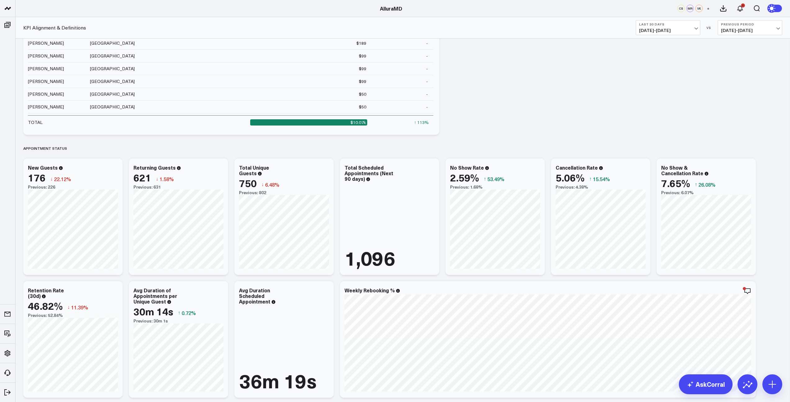 The image size is (790, 402). What do you see at coordinates (167, 179) in the screenshot?
I see `span: 1.58%` at bounding box center [167, 179].